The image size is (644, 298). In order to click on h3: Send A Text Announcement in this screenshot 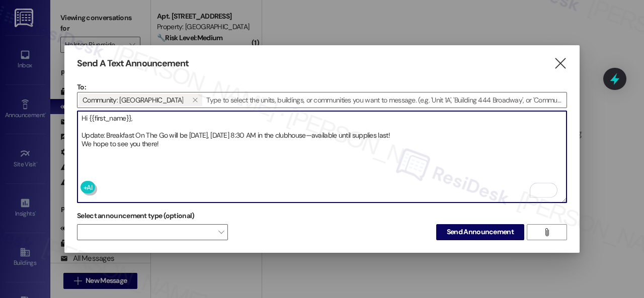, I will do `click(133, 64)`.